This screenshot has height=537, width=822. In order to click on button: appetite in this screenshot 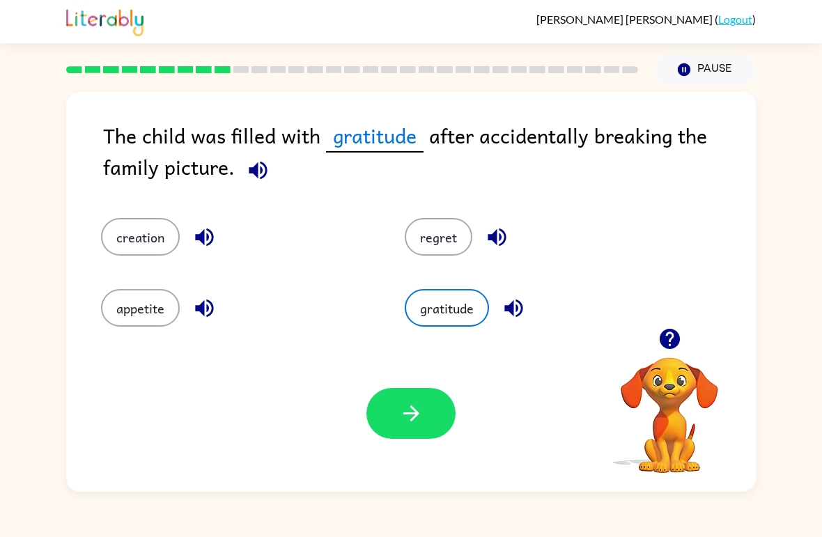, I will do `click(140, 308)`.